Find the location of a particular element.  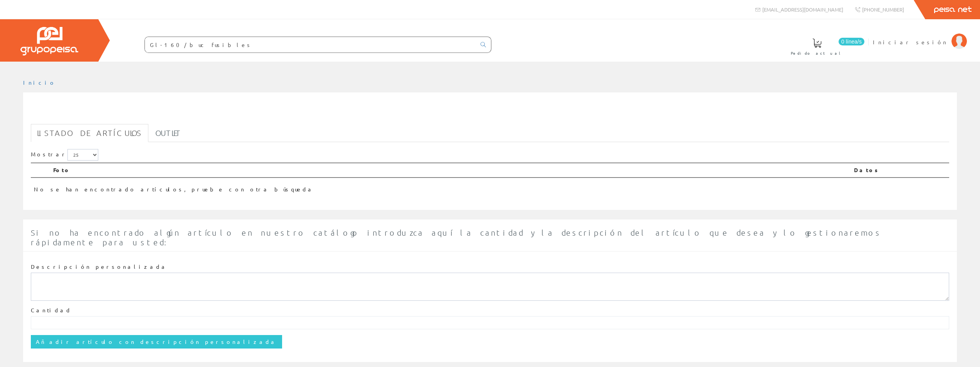

a: Listado de artículos is located at coordinates (89, 133).